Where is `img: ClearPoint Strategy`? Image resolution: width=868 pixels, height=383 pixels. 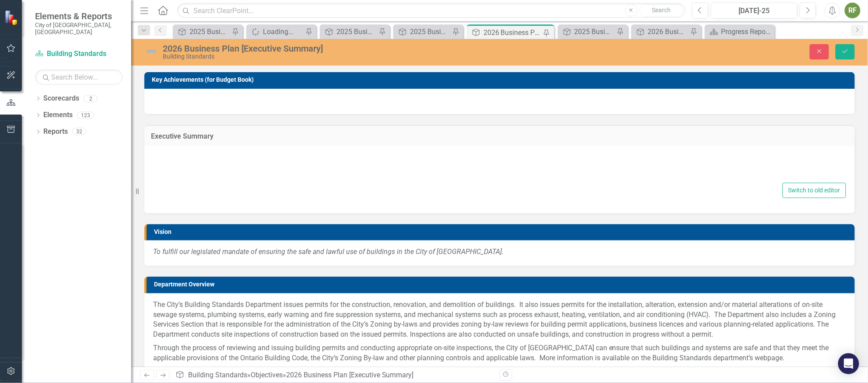 img: ClearPoint Strategy is located at coordinates (12, 17).